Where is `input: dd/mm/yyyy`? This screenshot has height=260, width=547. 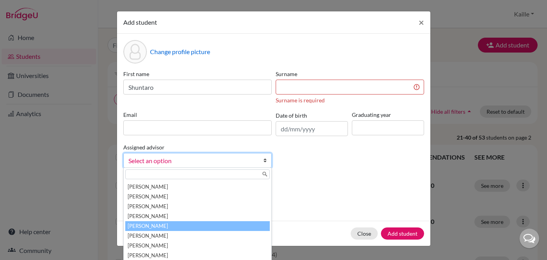 input: dd/mm/yyyy is located at coordinates (312, 129).